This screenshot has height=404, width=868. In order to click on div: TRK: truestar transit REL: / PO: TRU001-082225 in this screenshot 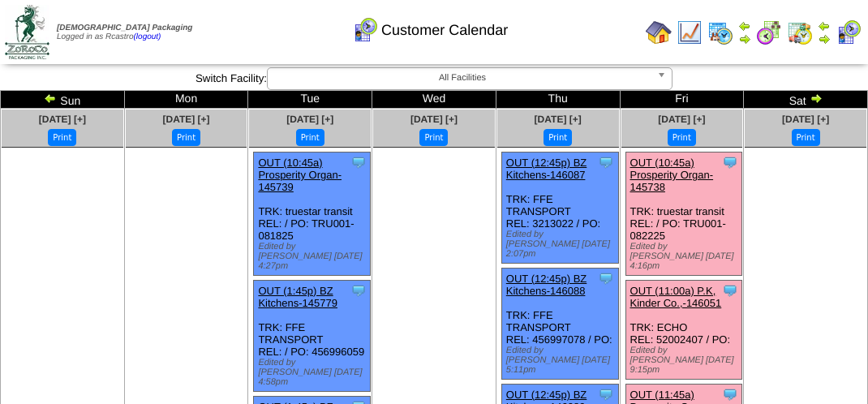, I will do `click(684, 215)`.